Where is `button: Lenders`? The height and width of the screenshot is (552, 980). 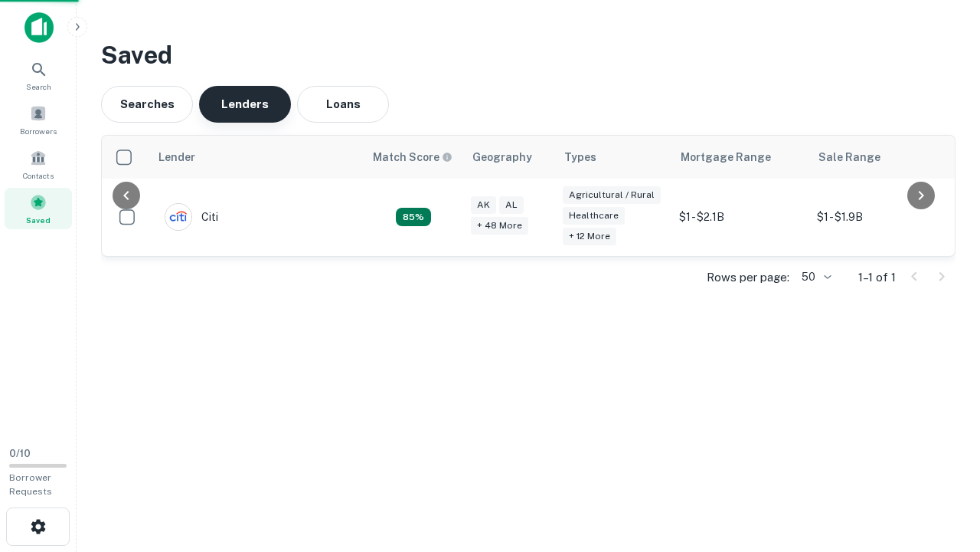 button: Lenders is located at coordinates (245, 104).